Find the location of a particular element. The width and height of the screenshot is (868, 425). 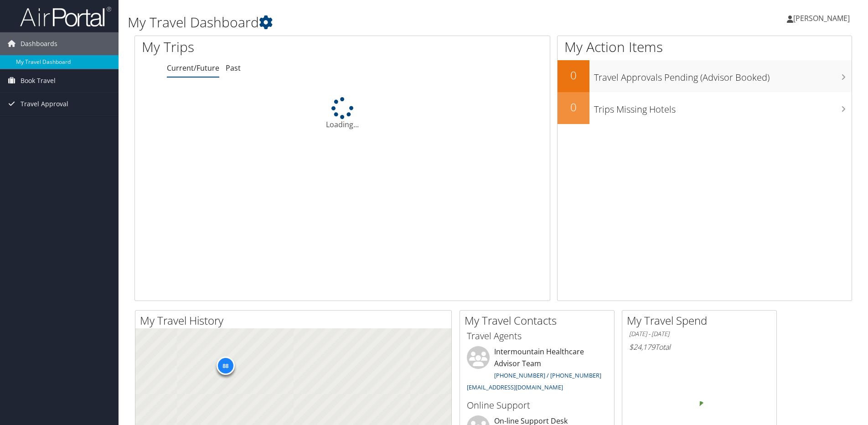

h6: Total is located at coordinates (699, 347).